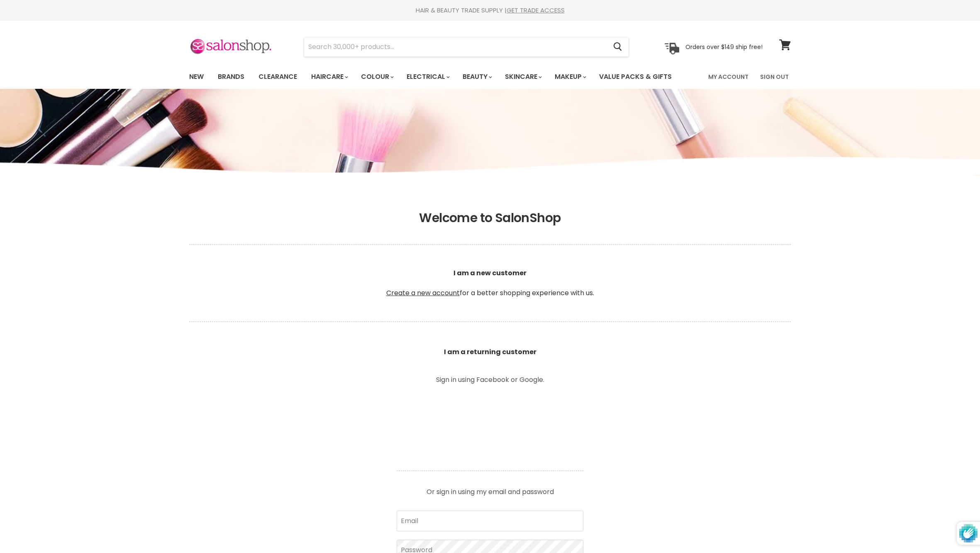 This screenshot has width=980, height=553. Describe the element at coordinates (437, 77) in the screenshot. I see `ul: Main menu` at that location.